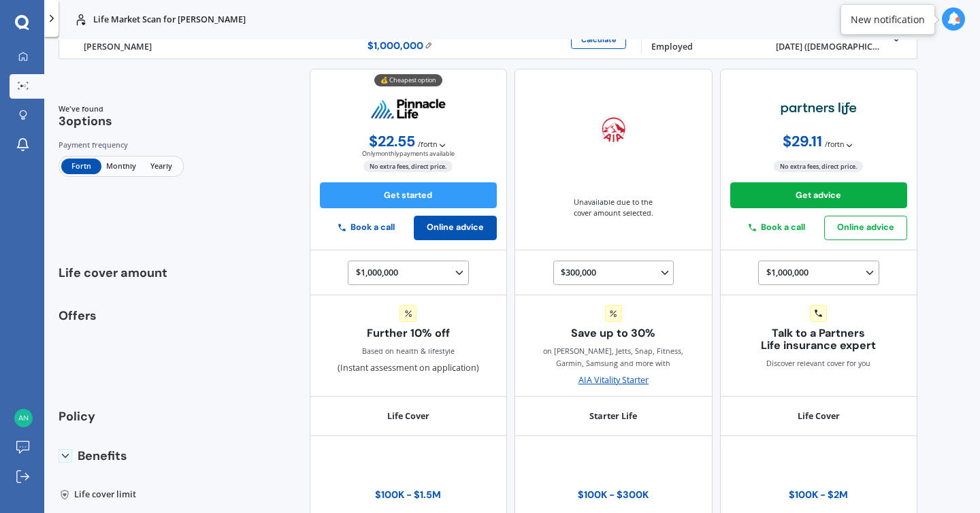 This screenshot has height=513, width=980. Describe the element at coordinates (613, 417) in the screenshot. I see `div: Starter Life` at that location.